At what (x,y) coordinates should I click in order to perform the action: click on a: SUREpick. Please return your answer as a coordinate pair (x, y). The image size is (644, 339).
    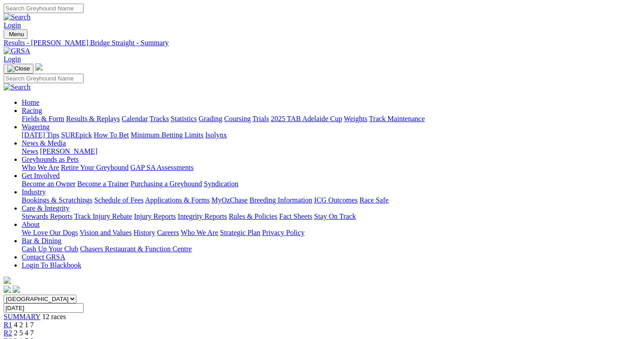
    Looking at the image, I should click on (77, 134).